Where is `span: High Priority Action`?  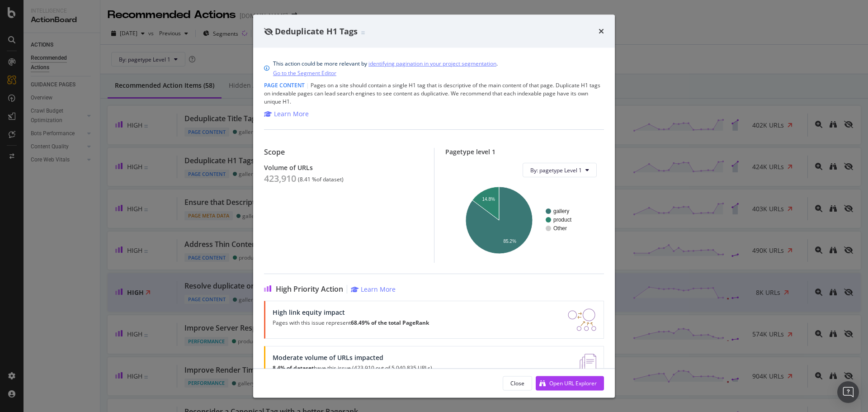
span: High Priority Action is located at coordinates (310, 289).